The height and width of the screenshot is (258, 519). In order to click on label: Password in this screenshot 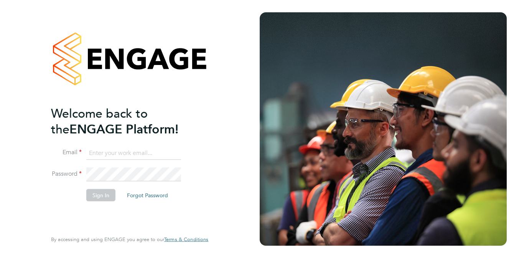, I will do `click(66, 173)`.